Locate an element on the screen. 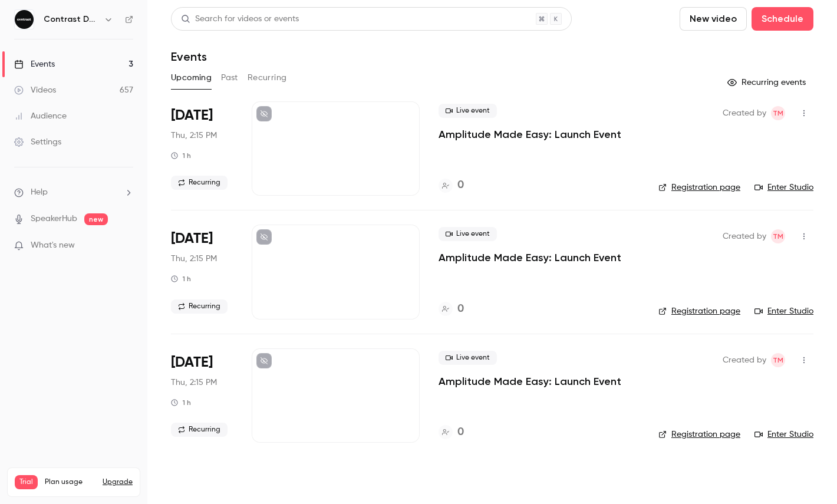 The height and width of the screenshot is (504, 837). img: Contrast Demos is located at coordinates (24, 20).